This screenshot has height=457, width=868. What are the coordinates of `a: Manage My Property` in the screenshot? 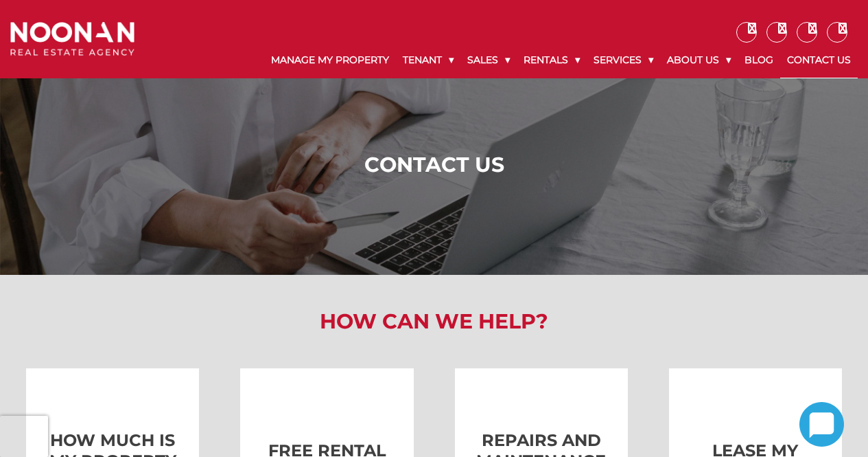 It's located at (330, 60).